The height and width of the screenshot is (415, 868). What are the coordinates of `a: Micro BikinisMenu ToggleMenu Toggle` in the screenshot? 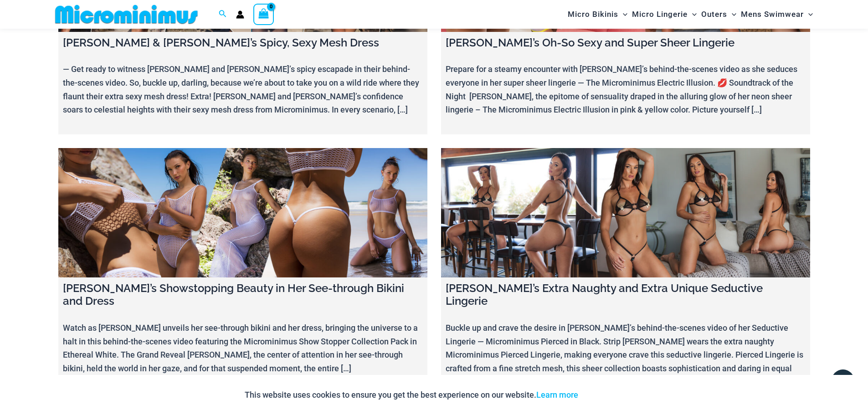 It's located at (597, 14).